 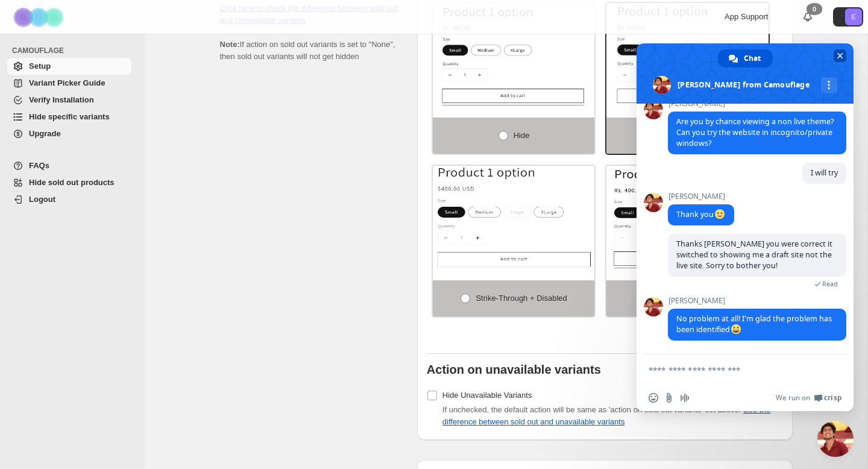 What do you see at coordinates (669, 397) in the screenshot?
I see `span: Send a file` at bounding box center [669, 397].